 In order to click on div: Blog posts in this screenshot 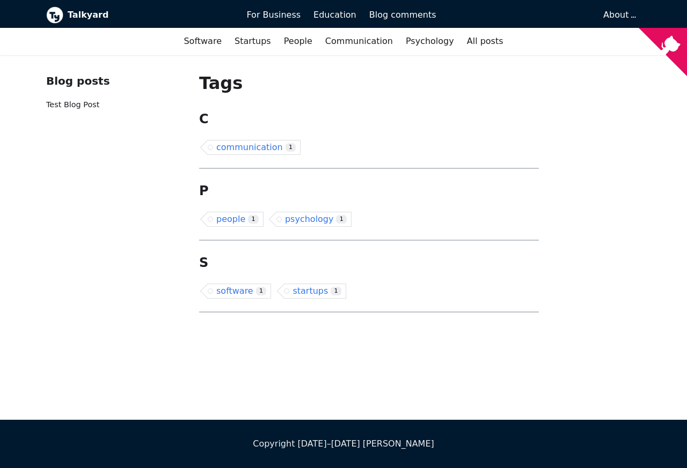, I will do `click(114, 81)`.